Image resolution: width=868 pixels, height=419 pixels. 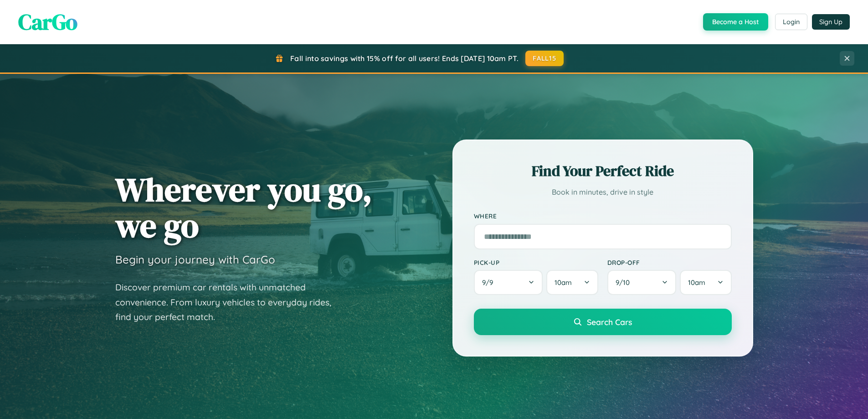 What do you see at coordinates (603, 192) in the screenshot?
I see `p: Book in minutes, drive in style` at bounding box center [603, 192].